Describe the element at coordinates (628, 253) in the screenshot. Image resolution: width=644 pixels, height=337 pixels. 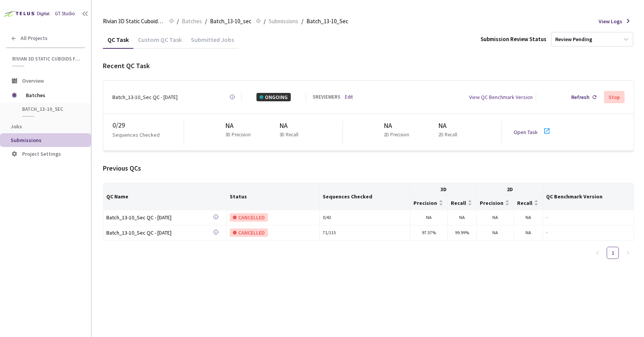
I see `span: right` at that location.